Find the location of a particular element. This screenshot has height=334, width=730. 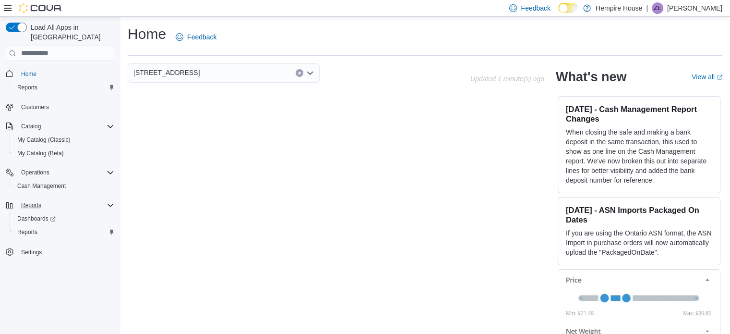

p: If you are using the Ontario ASN format, the ASN Import in purchase orders will now automatically... is located at coordinates (639, 242).